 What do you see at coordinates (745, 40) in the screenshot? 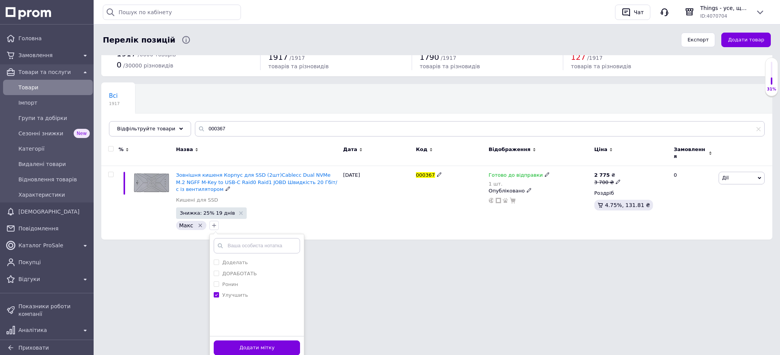
I see `button: Додати товар` at bounding box center [745, 40].